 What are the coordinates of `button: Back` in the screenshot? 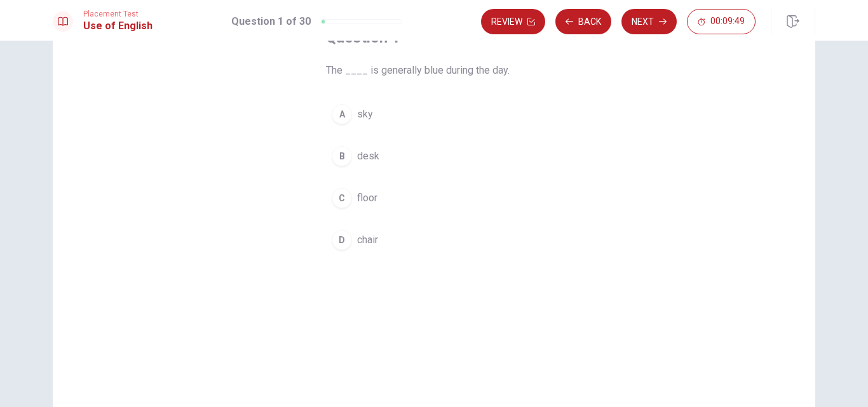 It's located at (583, 22).